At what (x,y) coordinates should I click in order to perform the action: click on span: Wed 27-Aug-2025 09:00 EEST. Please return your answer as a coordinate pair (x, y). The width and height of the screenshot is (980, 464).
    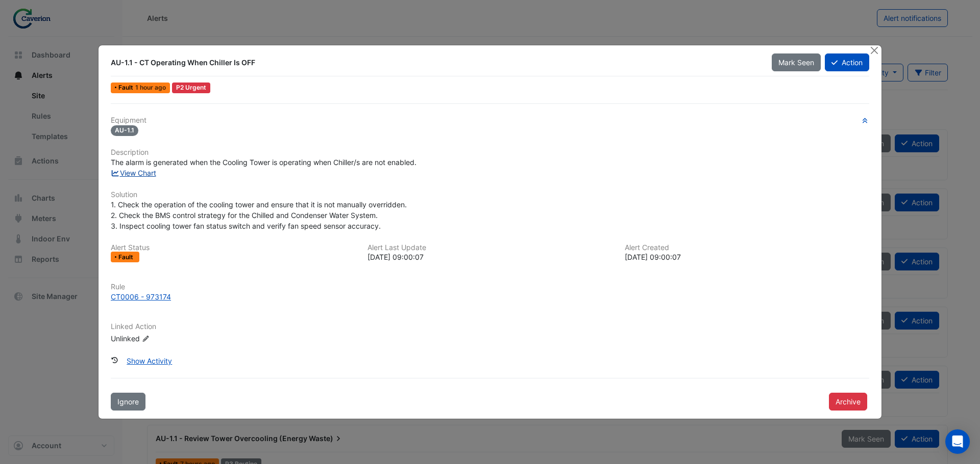
    Looking at the image, I should click on (150, 87).